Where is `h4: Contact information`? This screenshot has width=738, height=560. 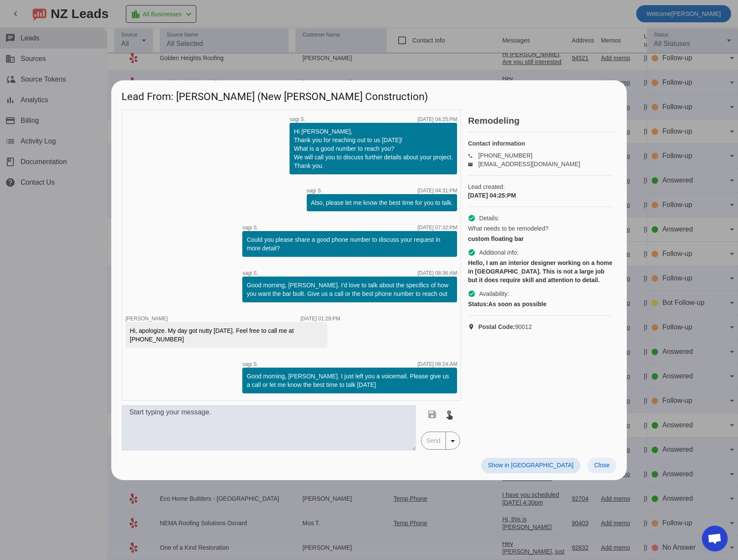
h4: Contact information is located at coordinates (541, 143).